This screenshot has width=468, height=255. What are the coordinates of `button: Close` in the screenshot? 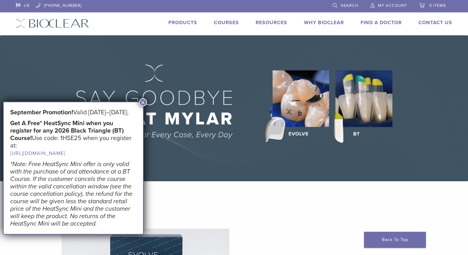 It's located at (143, 102).